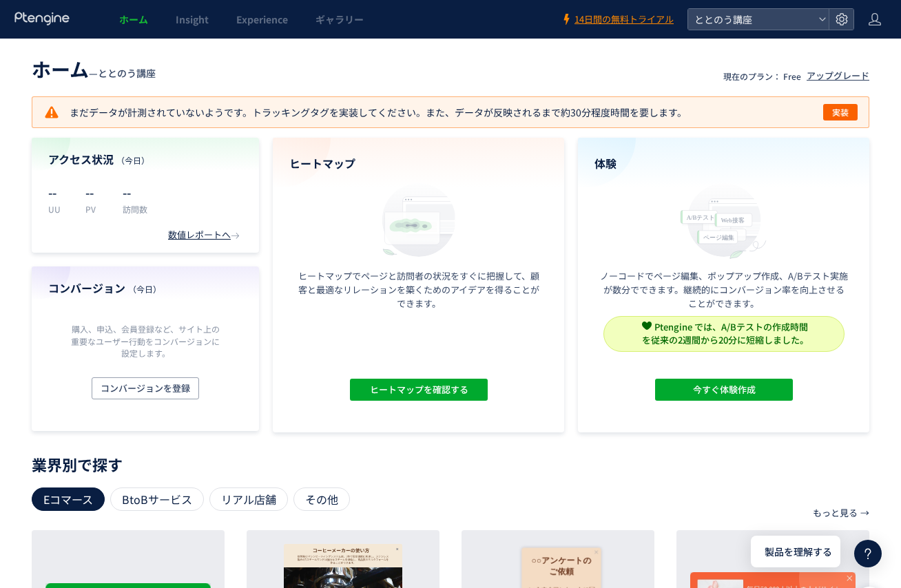 The image size is (901, 588). Describe the element at coordinates (835, 513) in the screenshot. I see `p: もっと見る` at that location.